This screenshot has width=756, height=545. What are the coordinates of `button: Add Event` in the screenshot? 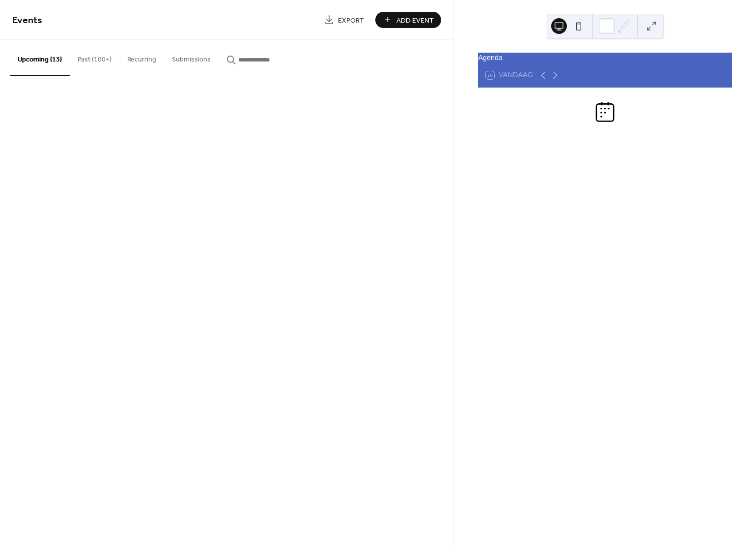 It's located at (409, 20).